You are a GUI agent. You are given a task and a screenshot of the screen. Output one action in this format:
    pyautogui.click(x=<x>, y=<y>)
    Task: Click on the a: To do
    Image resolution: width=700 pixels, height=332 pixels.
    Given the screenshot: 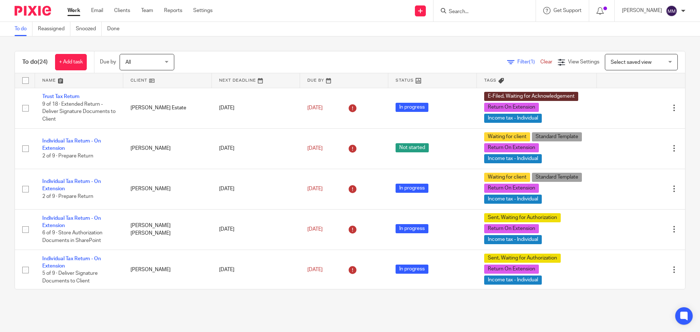 What is the action you would take?
    pyautogui.click(x=23, y=29)
    